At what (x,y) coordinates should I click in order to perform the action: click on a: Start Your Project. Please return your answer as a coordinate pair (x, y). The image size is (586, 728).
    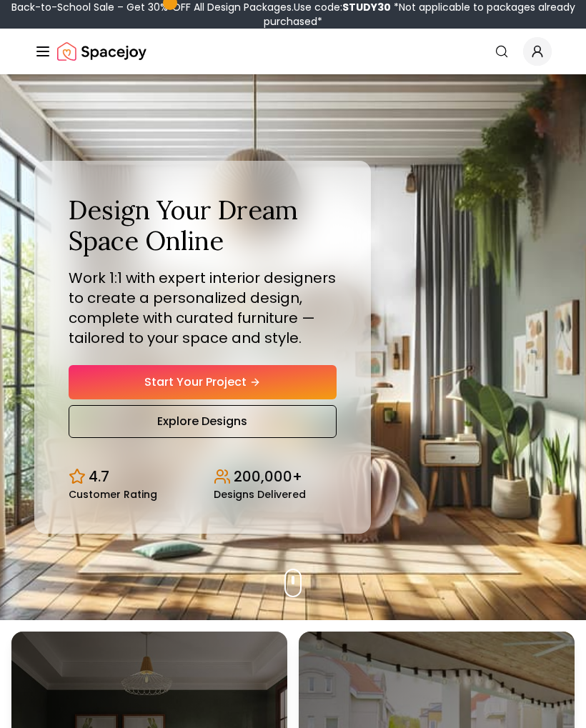
    Looking at the image, I should click on (202, 383).